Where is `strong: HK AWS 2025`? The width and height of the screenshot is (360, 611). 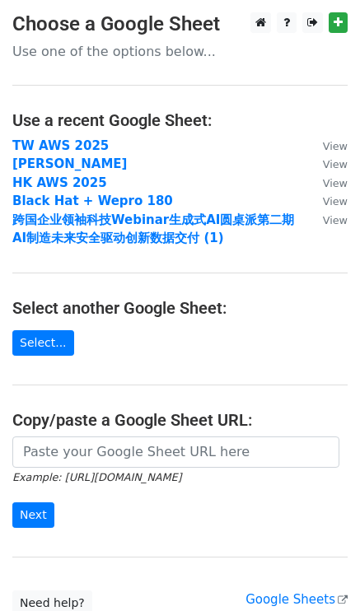
strong: HK AWS 2025 is located at coordinates (59, 183).